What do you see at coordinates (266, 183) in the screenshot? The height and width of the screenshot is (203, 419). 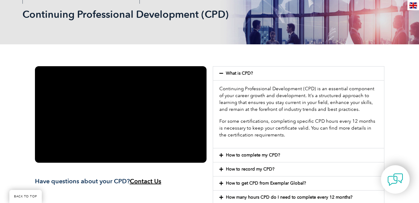 I see `a: How to get CPD from Exemplar Global?` at bounding box center [266, 183].